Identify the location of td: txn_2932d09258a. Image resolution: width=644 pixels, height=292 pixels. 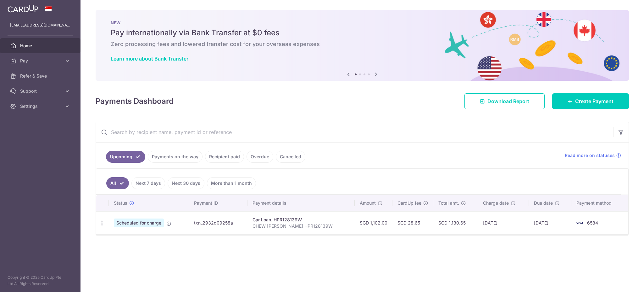
(218, 223).